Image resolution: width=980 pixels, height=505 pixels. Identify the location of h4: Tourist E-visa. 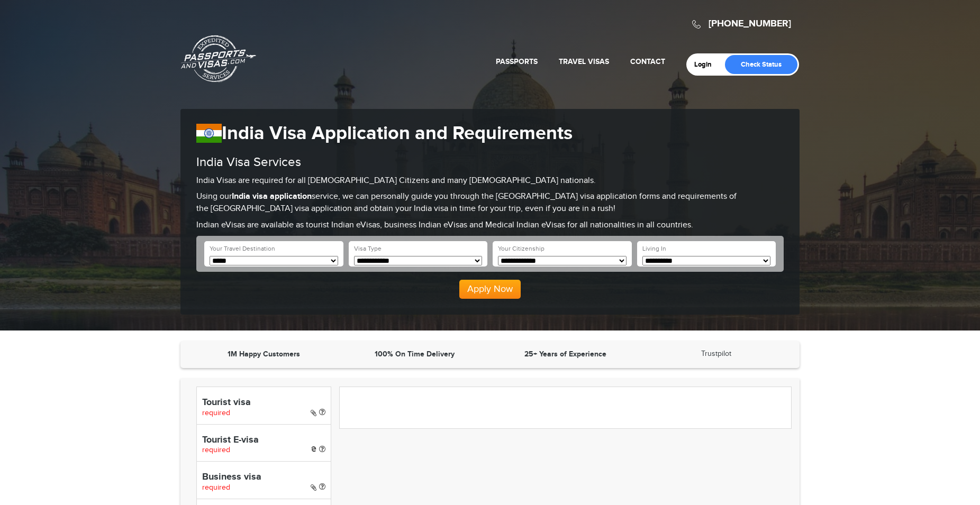
(264, 440).